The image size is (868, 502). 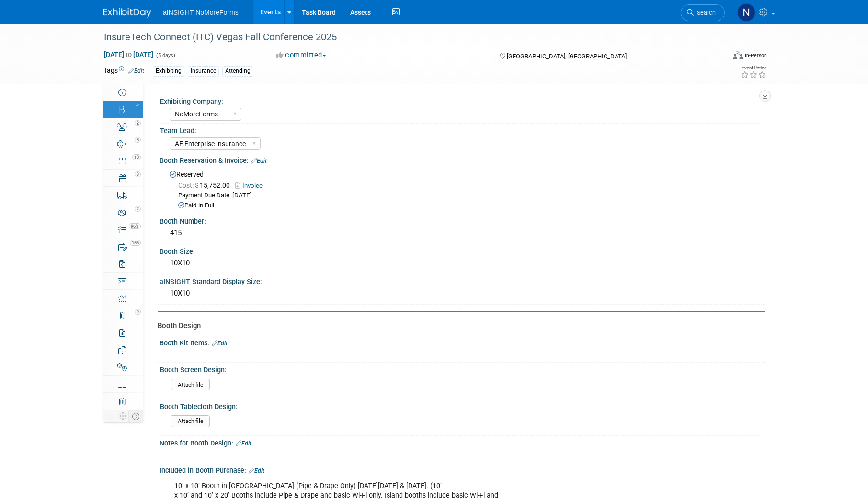 I want to click on img: Nichole Brown, so click(x=746, y=13).